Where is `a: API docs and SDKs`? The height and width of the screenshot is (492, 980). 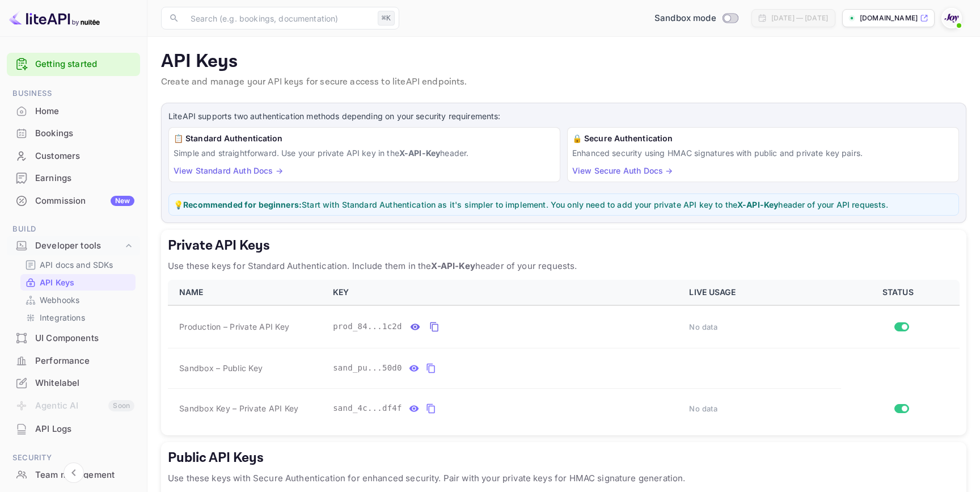
a: API docs and SDKs is located at coordinates (78, 264).